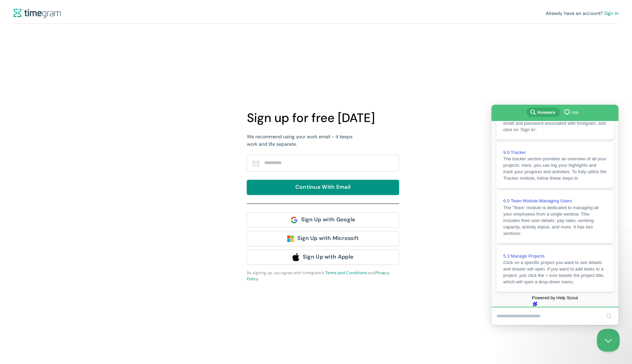 Image resolution: width=632 pixels, height=364 pixels. What do you see at coordinates (37, 13) in the screenshot?
I see `img: logo` at bounding box center [37, 13].